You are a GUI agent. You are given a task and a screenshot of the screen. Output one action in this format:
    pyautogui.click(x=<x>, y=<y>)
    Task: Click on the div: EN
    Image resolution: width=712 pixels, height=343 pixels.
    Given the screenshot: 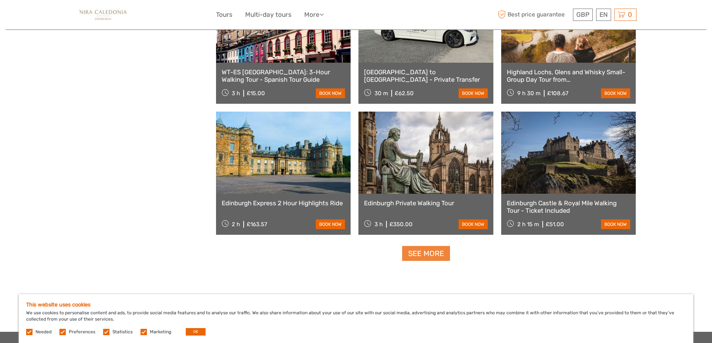 What is the action you would take?
    pyautogui.click(x=603, y=15)
    